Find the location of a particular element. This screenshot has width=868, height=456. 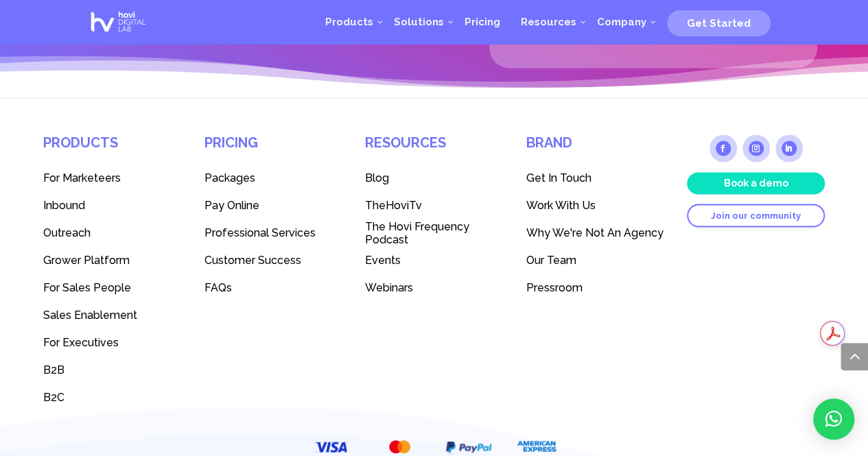

a: Solutions is located at coordinates (418, 22).